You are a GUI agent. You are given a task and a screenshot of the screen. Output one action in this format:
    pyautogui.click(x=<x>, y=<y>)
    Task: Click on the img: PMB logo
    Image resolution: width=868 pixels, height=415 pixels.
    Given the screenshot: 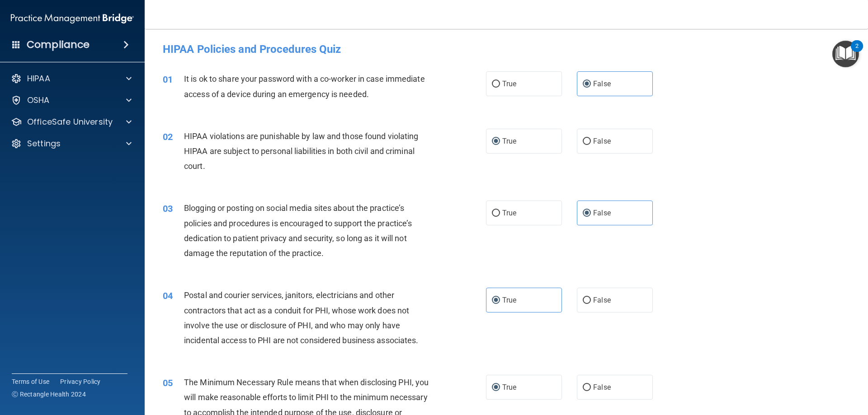 What is the action you would take?
    pyautogui.click(x=73, y=18)
    